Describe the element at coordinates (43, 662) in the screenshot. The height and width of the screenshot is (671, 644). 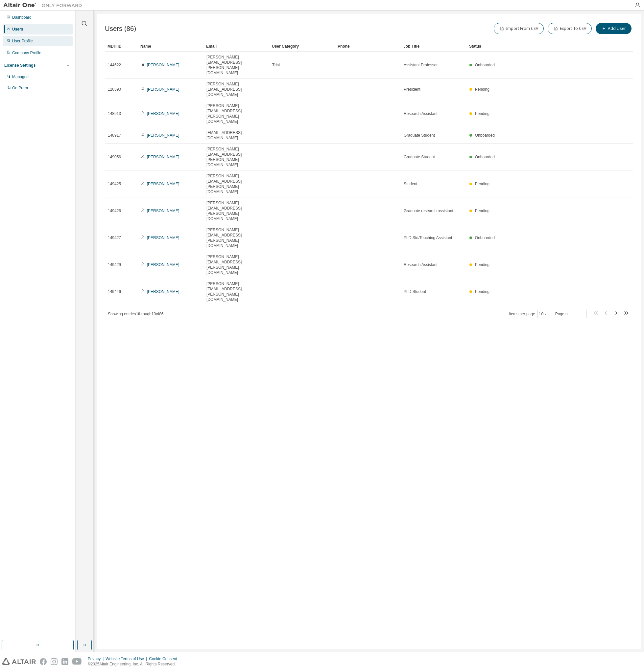
I see `img: facebook.svg` at that location.